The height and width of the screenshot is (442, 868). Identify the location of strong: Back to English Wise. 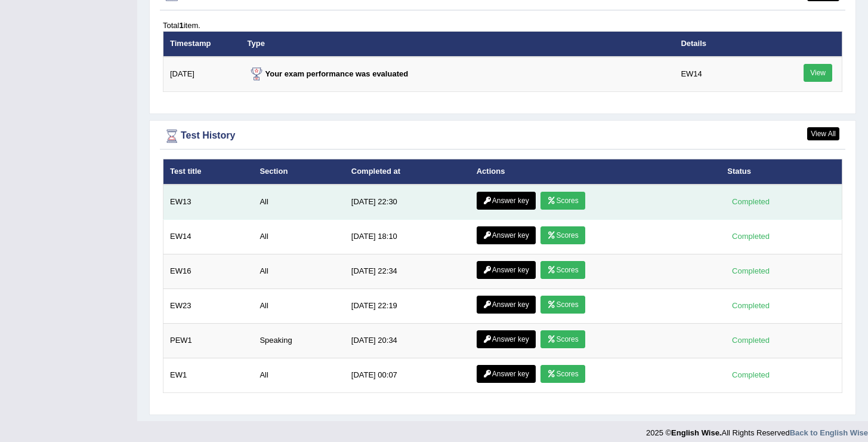
(829, 432).